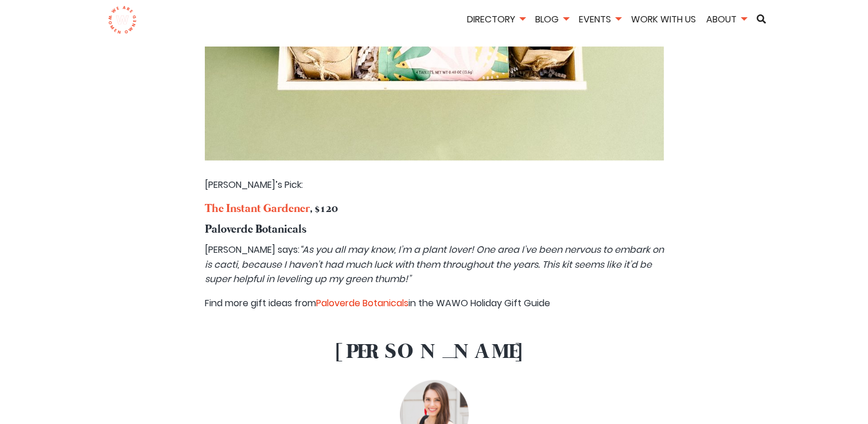 This screenshot has height=424, width=868. What do you see at coordinates (122, 20) in the screenshot?
I see `img: logo` at bounding box center [122, 20].